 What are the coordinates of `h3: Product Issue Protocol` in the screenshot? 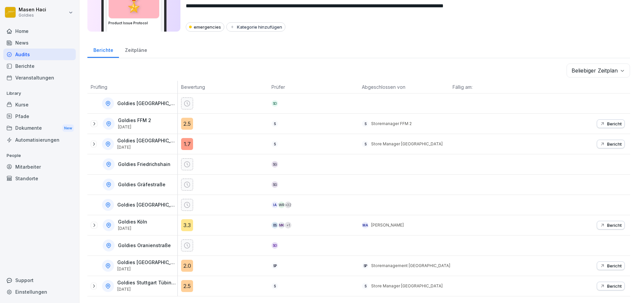 It's located at (134, 23).